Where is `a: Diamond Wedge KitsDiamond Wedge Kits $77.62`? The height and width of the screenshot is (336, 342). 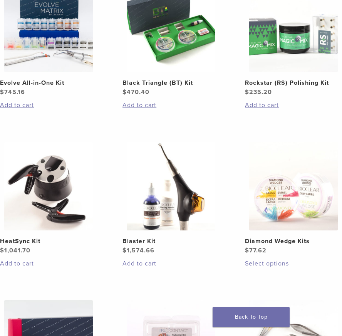
a: Diamond Wedge KitsDiamond Wedge Kits $77.62 is located at coordinates (294, 198).